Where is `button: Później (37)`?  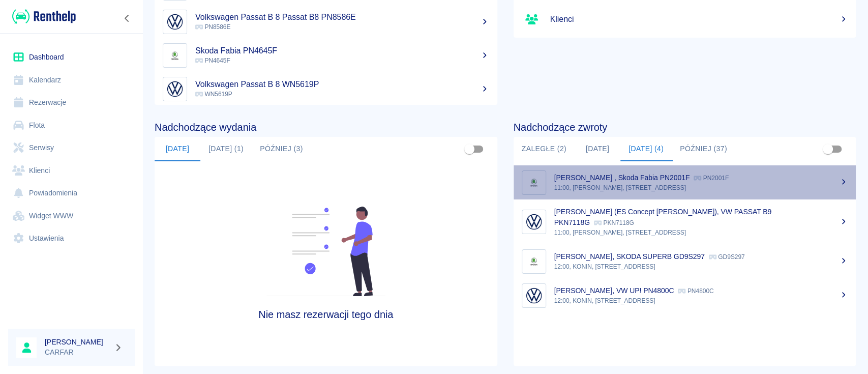
button: Później (37) is located at coordinates (703, 149).